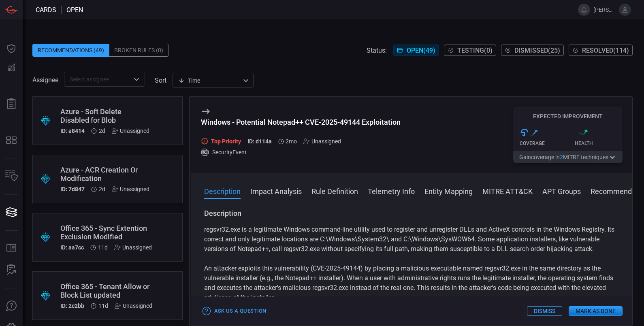 Image resolution: width=644 pixels, height=326 pixels. I want to click on button: Open(49), so click(416, 50).